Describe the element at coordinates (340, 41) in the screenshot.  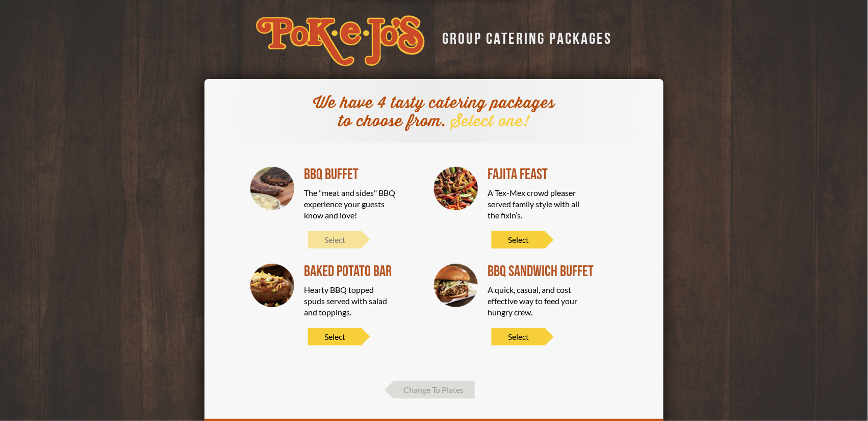
I see `img: logo-34603ddf.svg` at that location.